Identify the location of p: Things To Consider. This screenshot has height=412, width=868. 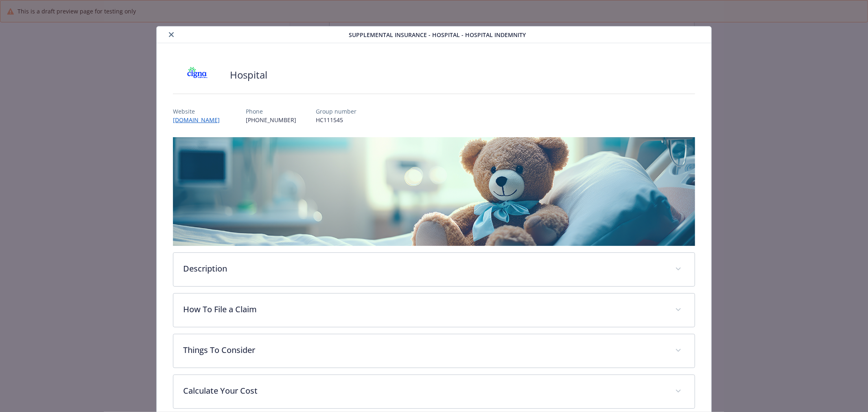
(424, 350).